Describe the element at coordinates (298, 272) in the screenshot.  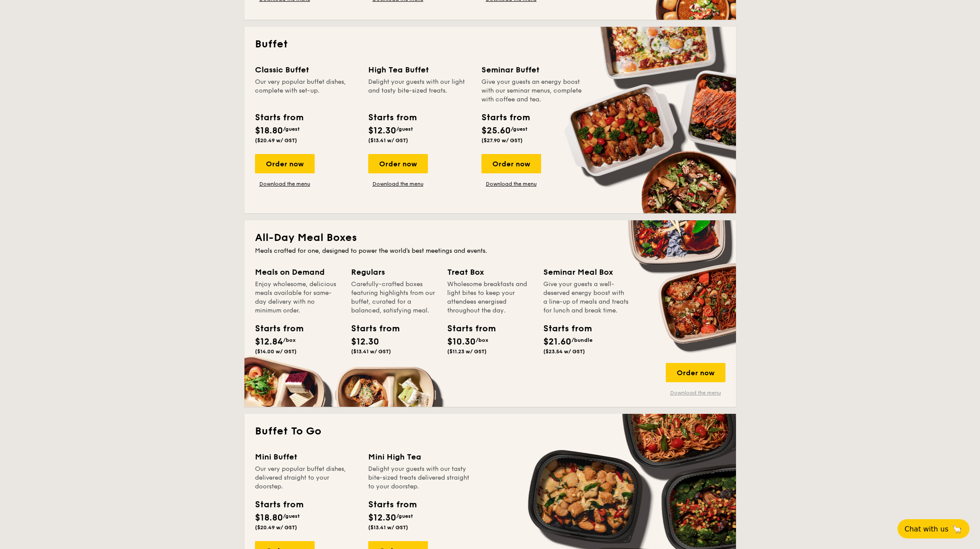
I see `div: Meals on Demand` at that location.